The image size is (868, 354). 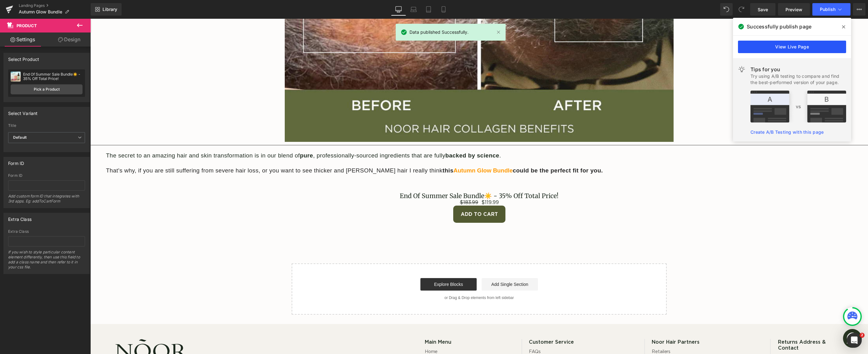 I want to click on div: If you wish to style particular content element differently, then use this field to add a class n..., so click(x=47, y=261).